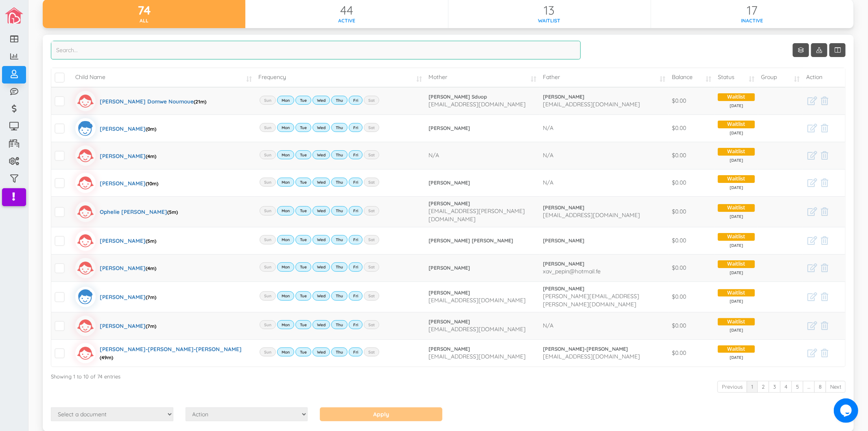 The width and height of the screenshot is (868, 431). What do you see at coordinates (820, 386) in the screenshot?
I see `a: 8` at bounding box center [820, 386].